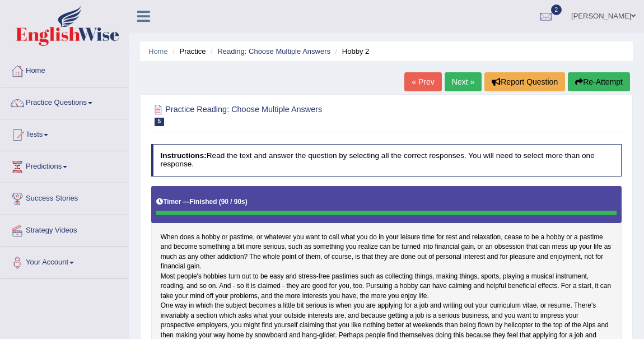 The image size is (644, 339). What do you see at coordinates (387, 159) in the screenshot?
I see `h4: Read the text and answer the question by selecting all the correct responses. You will need to se...` at bounding box center [387, 159].